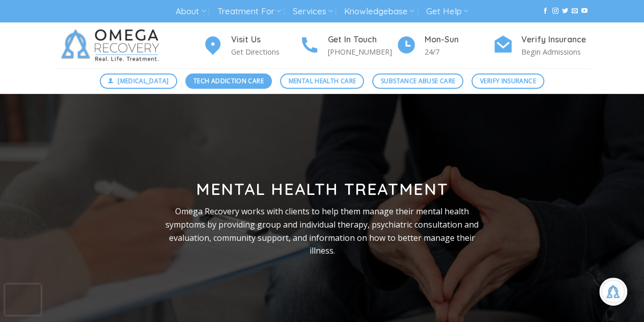 This screenshot has width=644, height=322. I want to click on p: Omega Recovery works with clients to help them manage their mental health symptoms by providing g..., so click(322, 231).